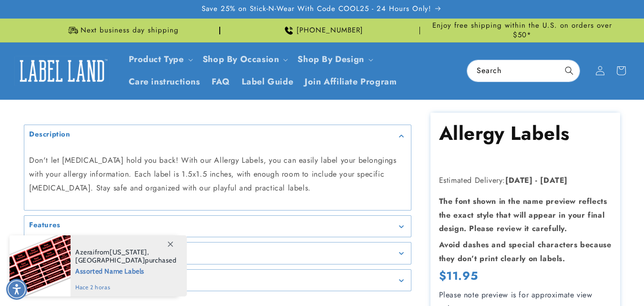  I want to click on span: Care instructions, so click(165, 82).